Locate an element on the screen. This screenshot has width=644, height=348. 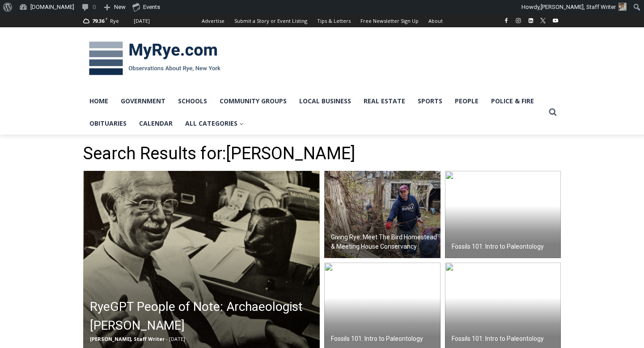
a: Advertise is located at coordinates (213, 21).